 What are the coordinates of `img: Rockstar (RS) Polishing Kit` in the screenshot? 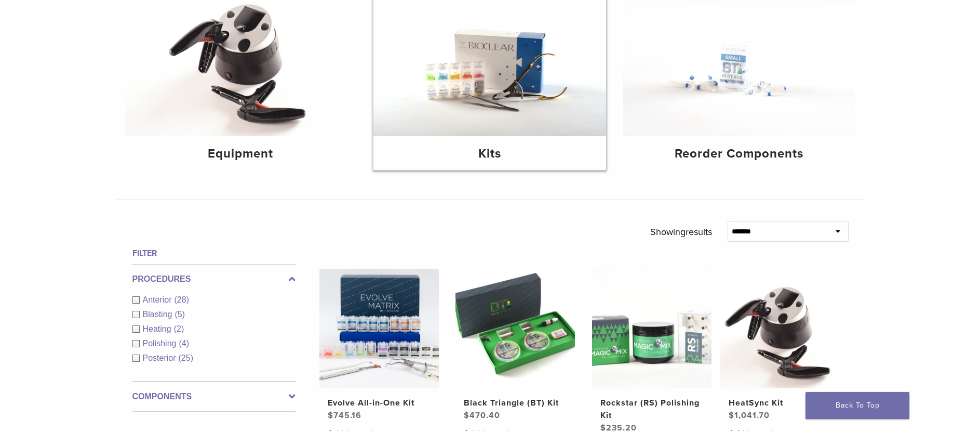 It's located at (651, 328).